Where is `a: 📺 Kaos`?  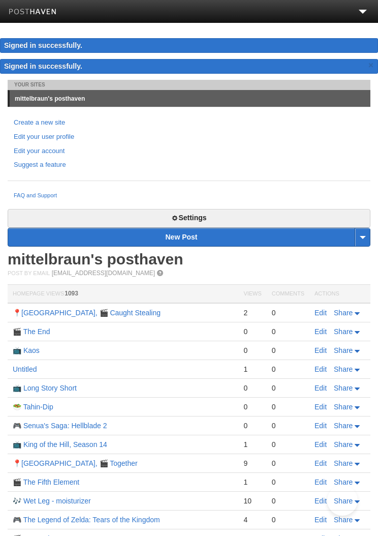 a: 📺 Kaos is located at coordinates (26, 350).